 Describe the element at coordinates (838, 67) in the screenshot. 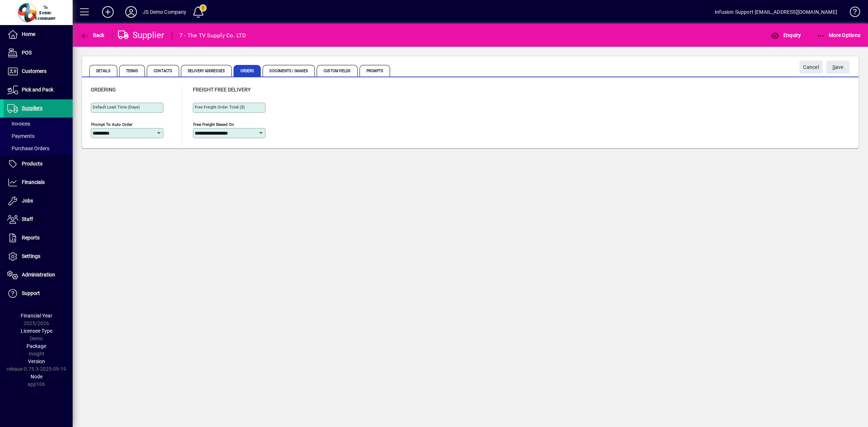

I see `span: ave` at that location.